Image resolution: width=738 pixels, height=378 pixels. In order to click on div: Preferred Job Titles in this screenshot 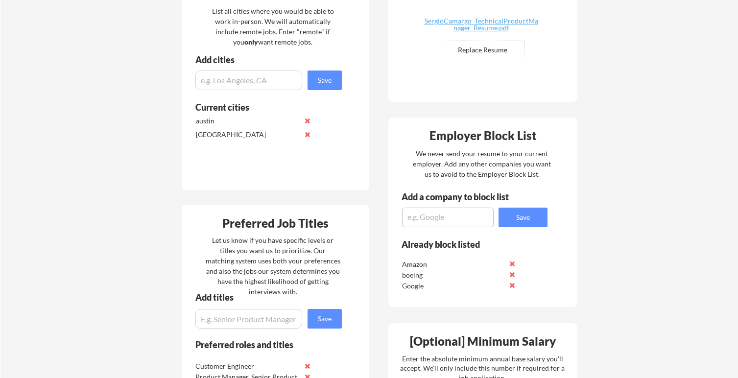, I will do `click(276, 223)`.